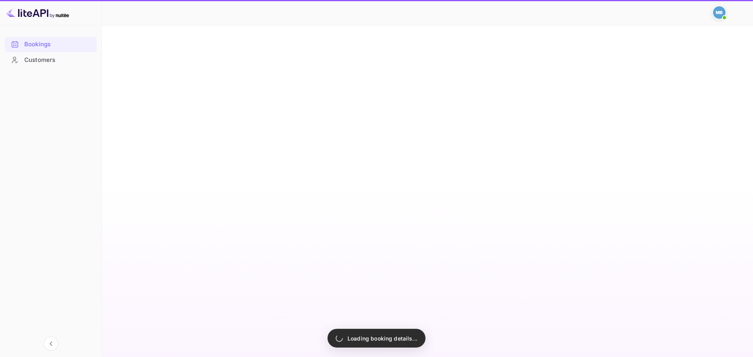  Describe the element at coordinates (382, 339) in the screenshot. I see `p: Loading booking details...` at that location.